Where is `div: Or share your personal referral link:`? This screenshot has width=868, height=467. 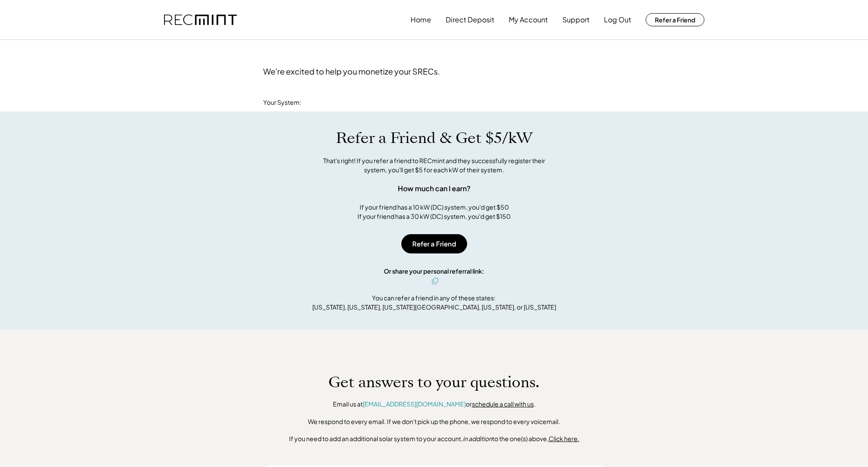 div: Or share your personal referral link: is located at coordinates (434, 271).